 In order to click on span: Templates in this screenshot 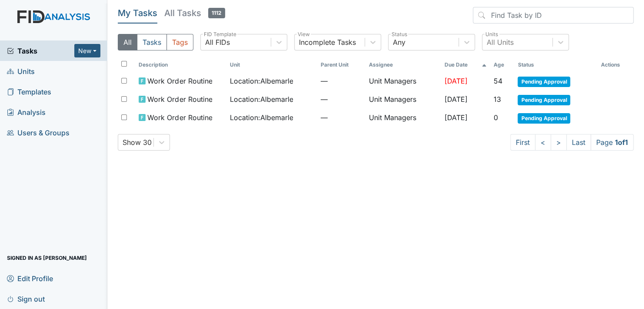, I will do `click(29, 91)`.